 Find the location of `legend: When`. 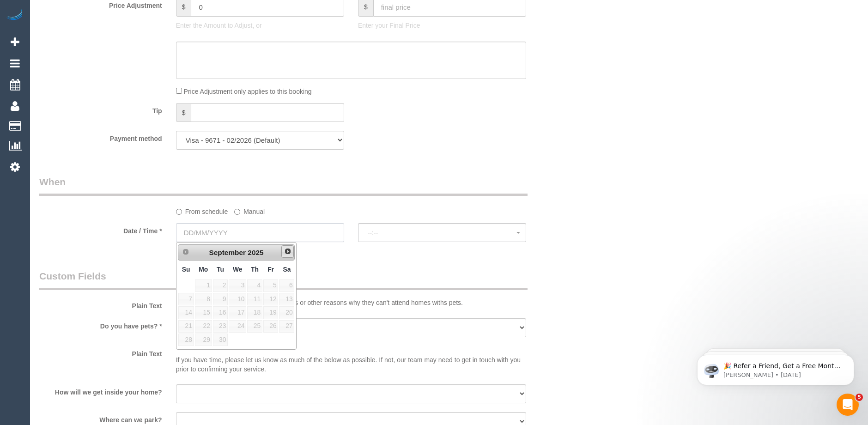

legend: When is located at coordinates (283, 185).